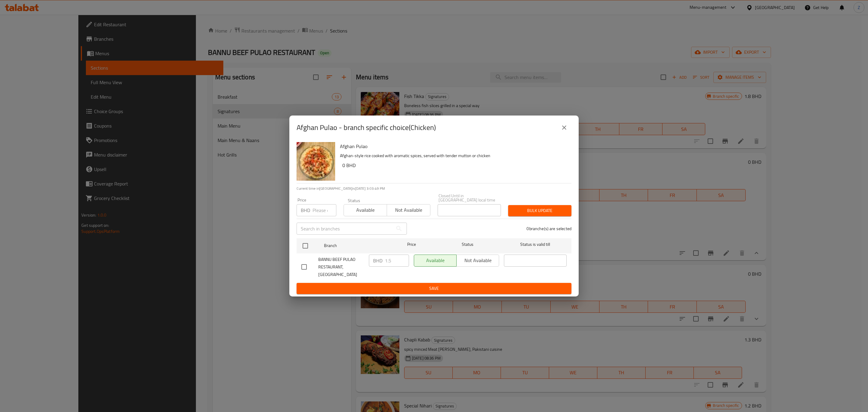 This screenshot has width=868, height=412. What do you see at coordinates (409, 210) in the screenshot?
I see `button: Not available` at bounding box center [409, 210].